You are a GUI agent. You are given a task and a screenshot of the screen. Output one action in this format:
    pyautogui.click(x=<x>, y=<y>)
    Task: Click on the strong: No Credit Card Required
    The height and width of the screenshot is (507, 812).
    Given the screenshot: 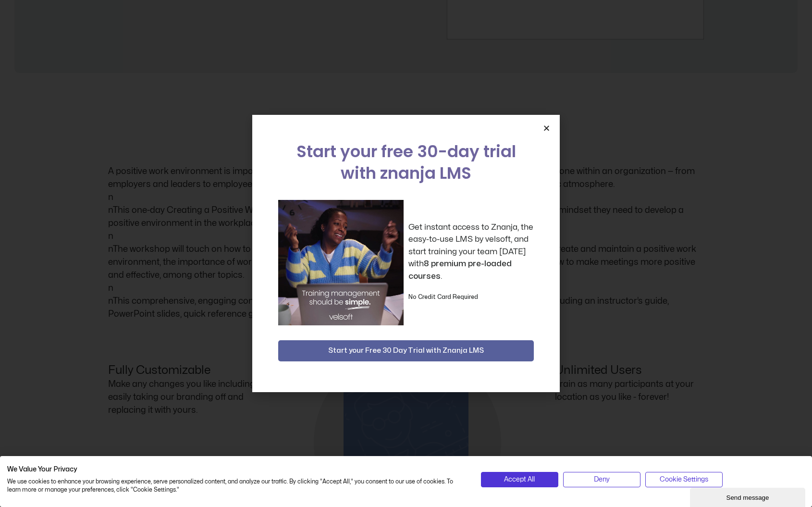 What is the action you would take?
    pyautogui.click(x=443, y=297)
    